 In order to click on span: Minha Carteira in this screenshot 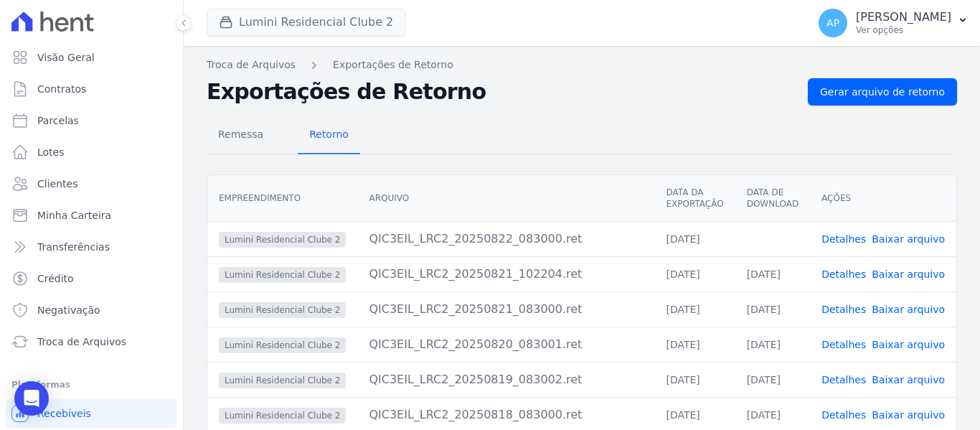, I will do `click(74, 215)`.